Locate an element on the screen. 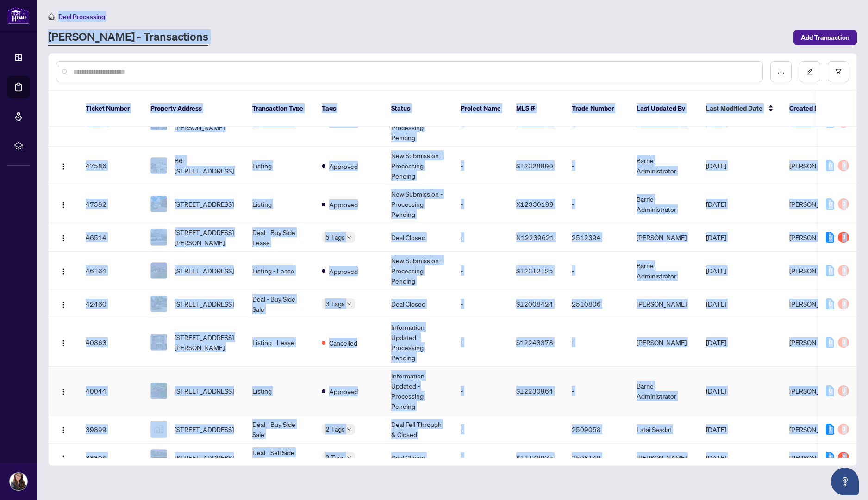  span: S12230964 is located at coordinates (535, 391).